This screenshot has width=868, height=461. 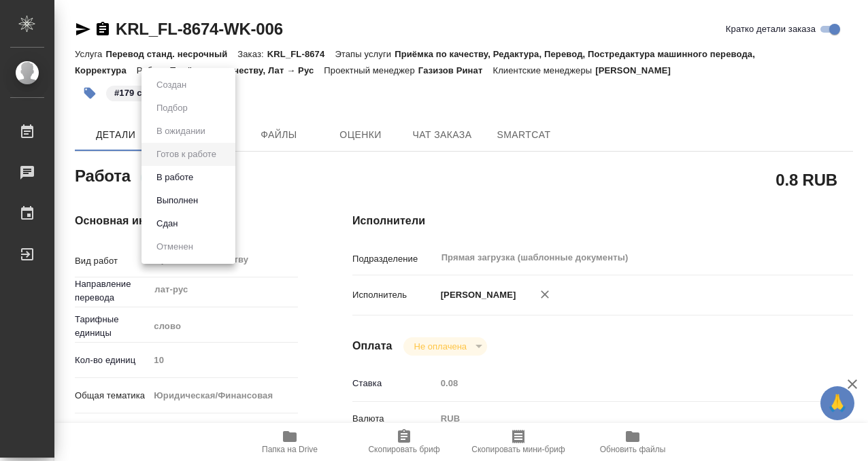 I want to click on button: В работе, so click(x=175, y=178).